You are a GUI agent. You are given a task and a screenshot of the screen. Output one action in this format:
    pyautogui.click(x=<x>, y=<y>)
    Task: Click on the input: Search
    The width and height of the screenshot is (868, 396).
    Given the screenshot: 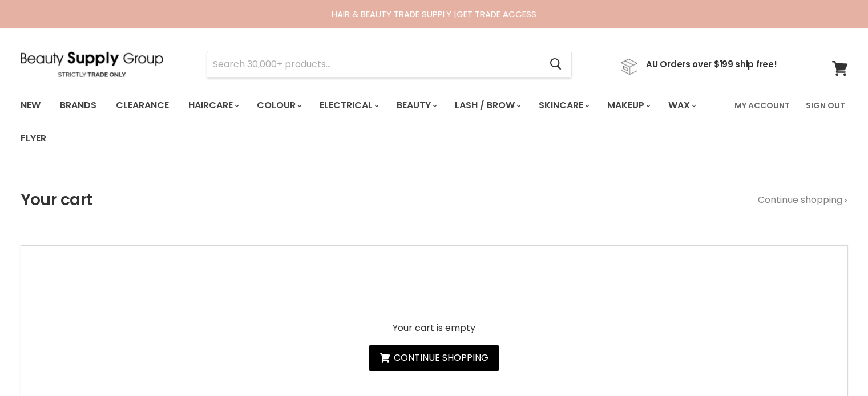 What is the action you would take?
    pyautogui.click(x=374, y=65)
    